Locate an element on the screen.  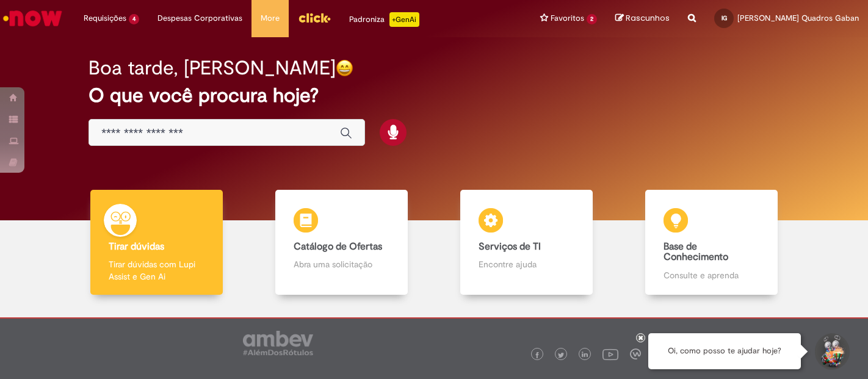
span: 2 is located at coordinates (591, 19).